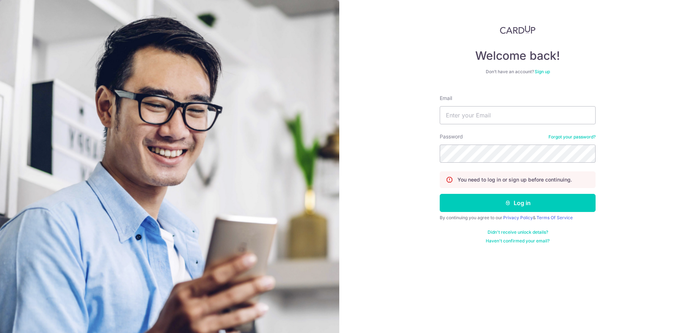 This screenshot has height=333, width=696. Describe the element at coordinates (517, 72) in the screenshot. I see `div: Don’t have an account?` at that location.